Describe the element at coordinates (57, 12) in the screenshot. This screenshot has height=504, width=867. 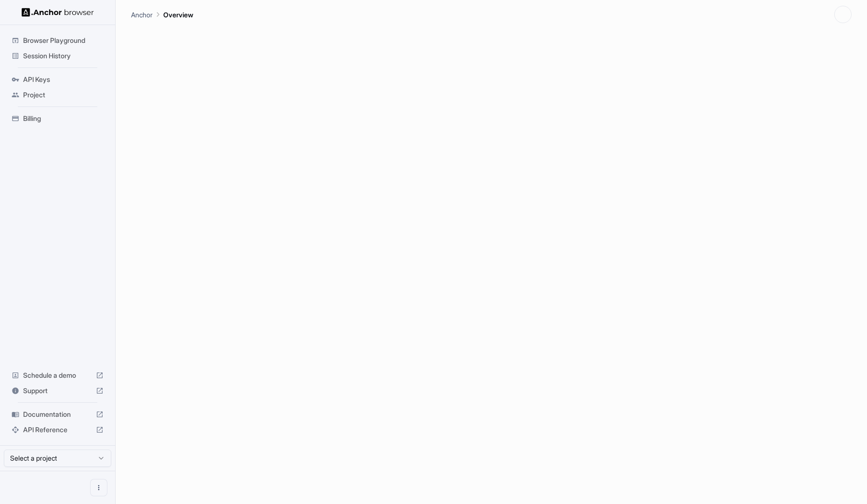
I see `img: Anchor Logo` at that location.